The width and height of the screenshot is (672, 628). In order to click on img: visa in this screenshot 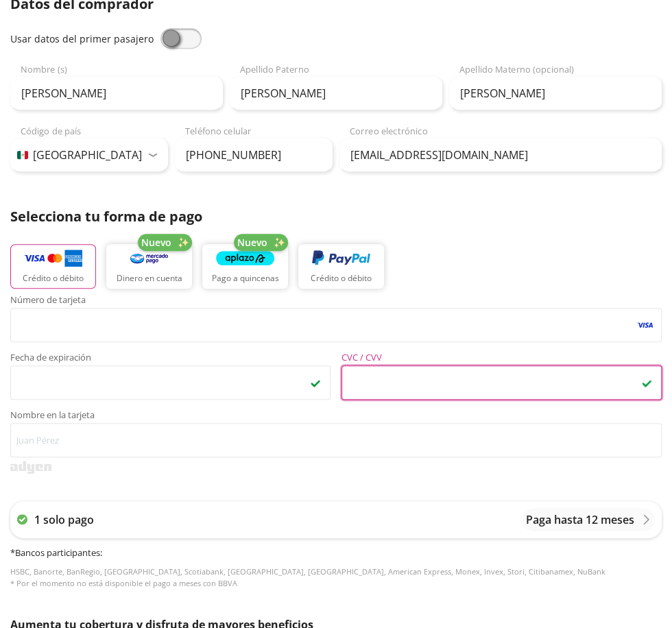, I will do `click(645, 325)`.